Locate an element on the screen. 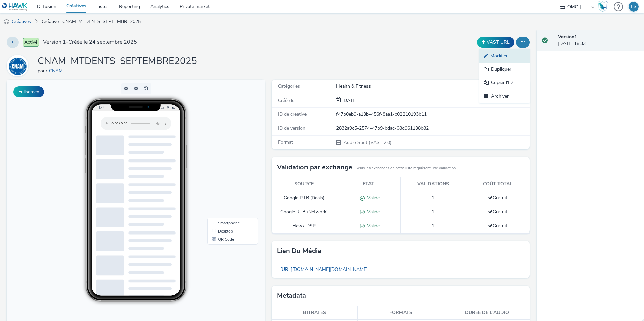 This screenshot has height=321, width=644. span: 9:44 is located at coordinates (95, 28).